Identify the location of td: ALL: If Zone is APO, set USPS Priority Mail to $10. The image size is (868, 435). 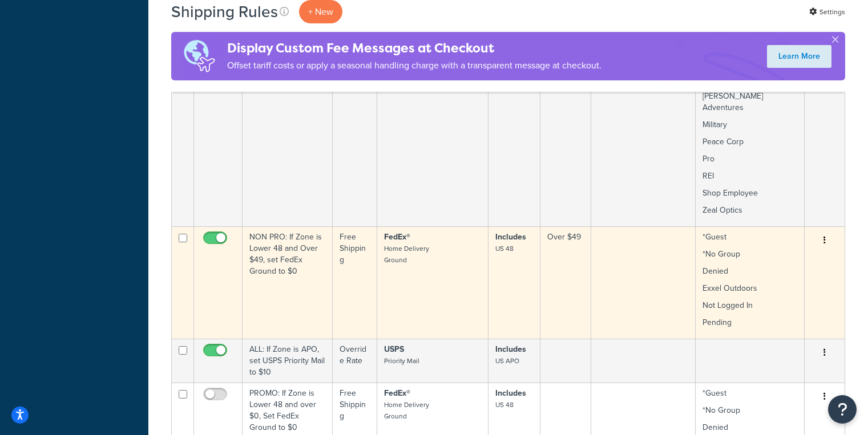
(288, 360).